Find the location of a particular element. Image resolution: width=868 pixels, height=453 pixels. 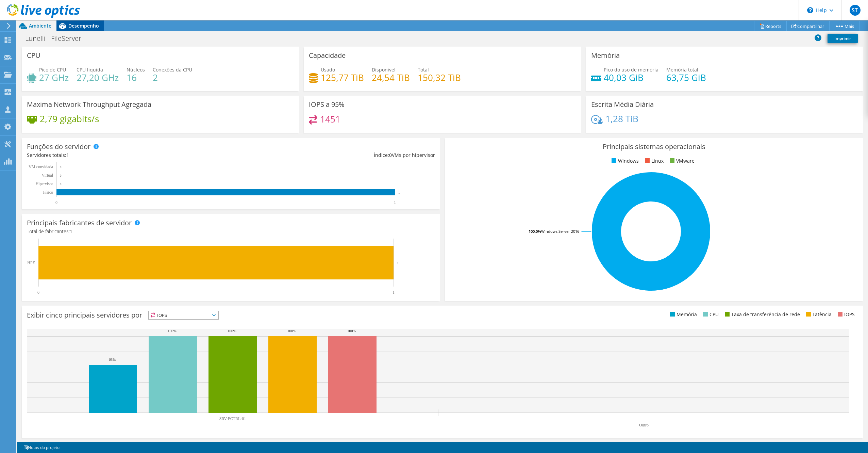

span: Memória total is located at coordinates (682, 69).